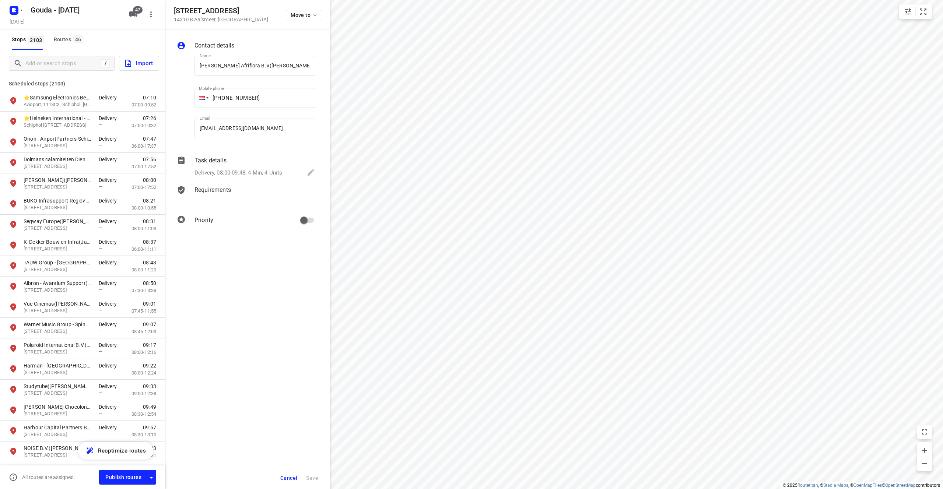  What do you see at coordinates (122, 451) in the screenshot?
I see `span: Reoptimize routes` at bounding box center [122, 451].